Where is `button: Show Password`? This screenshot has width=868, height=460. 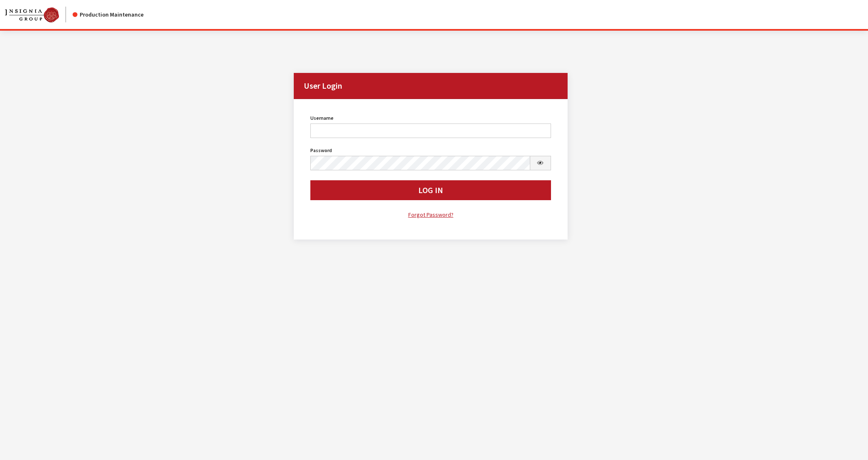 button: Show Password is located at coordinates (540, 163).